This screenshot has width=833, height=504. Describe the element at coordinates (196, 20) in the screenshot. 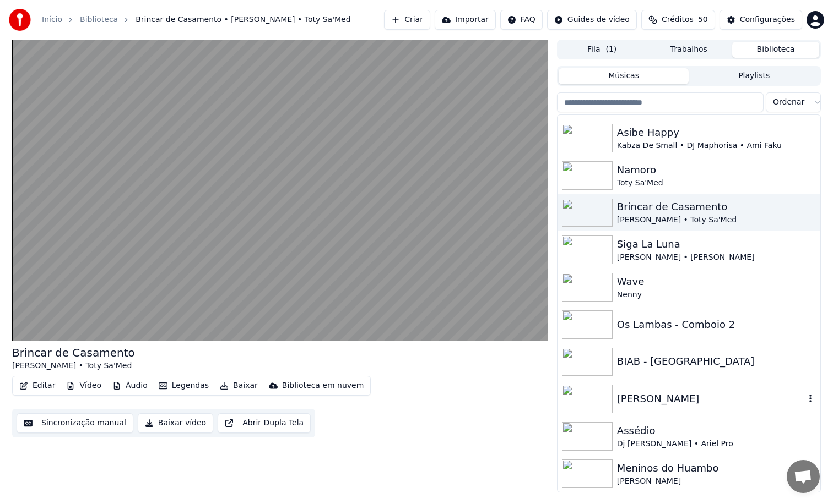

I see `nav: breadcrumb` at that location.